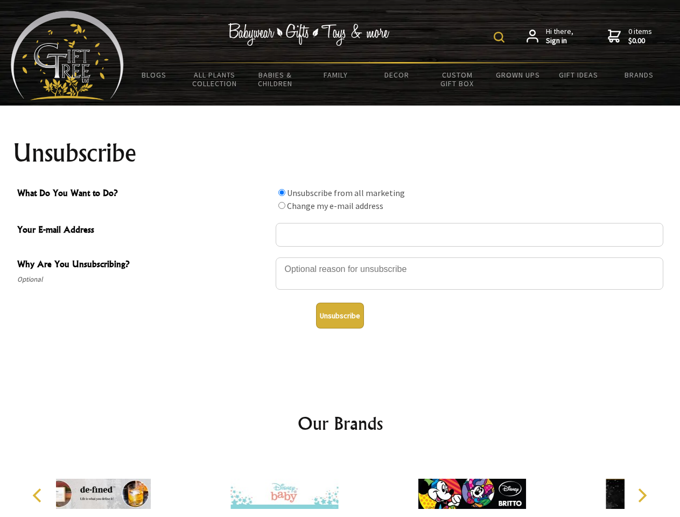 This screenshot has height=517, width=680. Describe the element at coordinates (469, 273) in the screenshot. I see `textarea: Why Are You Unsubscribing?` at that location.